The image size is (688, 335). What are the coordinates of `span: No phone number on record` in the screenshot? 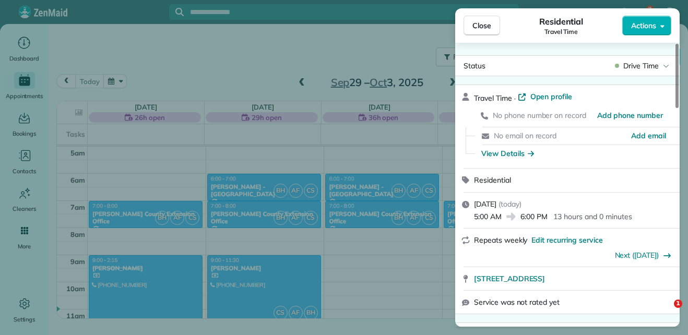 It's located at (539, 115).